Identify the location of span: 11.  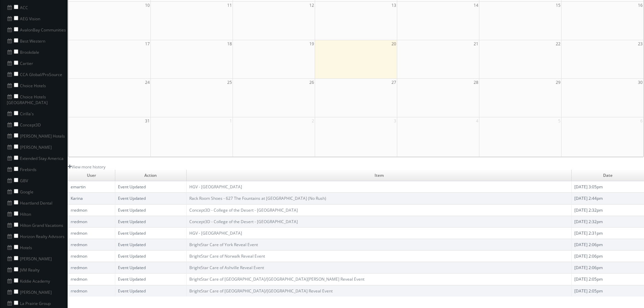
(230, 5).